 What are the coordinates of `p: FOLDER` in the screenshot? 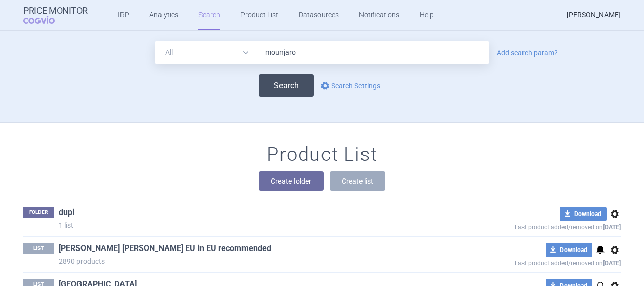 It's located at (38, 213).